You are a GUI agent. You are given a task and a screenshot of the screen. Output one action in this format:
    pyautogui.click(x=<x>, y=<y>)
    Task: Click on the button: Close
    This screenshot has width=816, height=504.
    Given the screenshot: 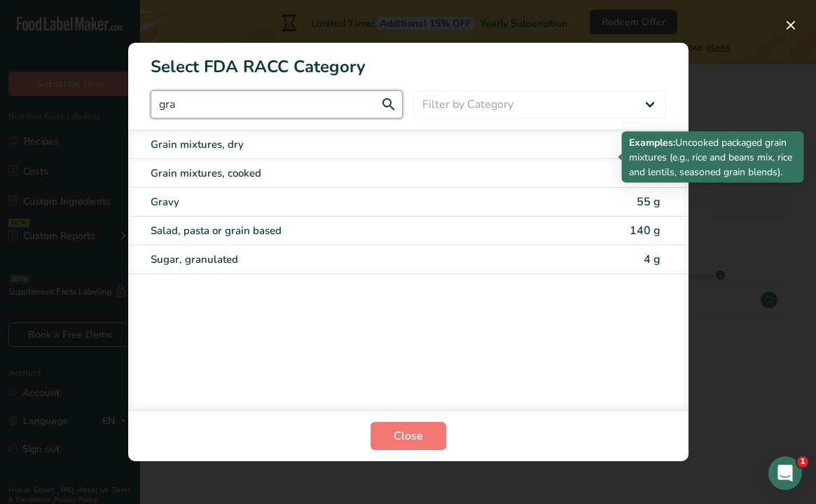 What is the action you would take?
    pyautogui.click(x=409, y=436)
    